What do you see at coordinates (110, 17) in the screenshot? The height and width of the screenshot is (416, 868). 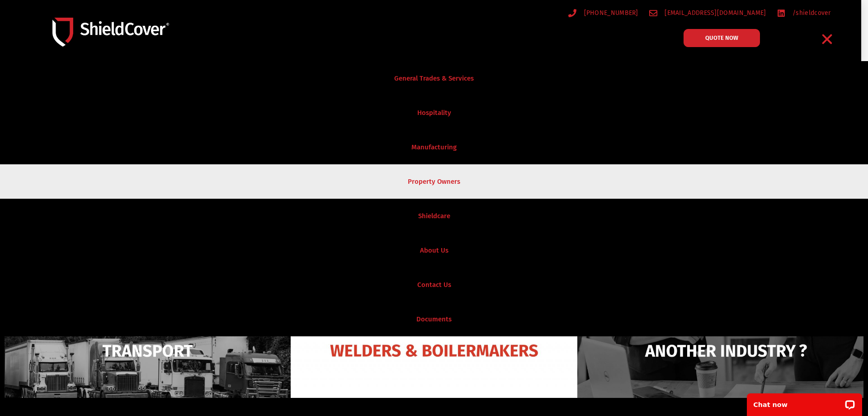 I see `button: Open LiveChat chat widget` at bounding box center [110, 17].